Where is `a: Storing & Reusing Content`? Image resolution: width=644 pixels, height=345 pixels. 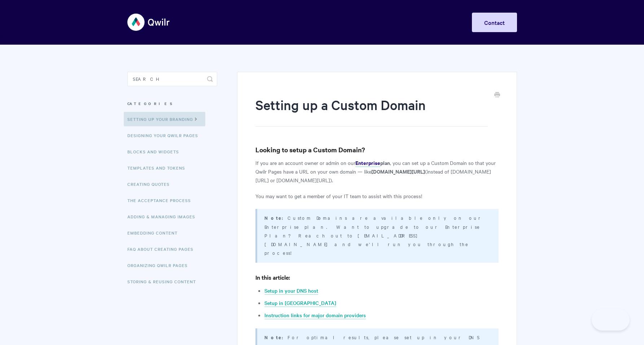
a: Storing & Reusing Content is located at coordinates (164, 281).